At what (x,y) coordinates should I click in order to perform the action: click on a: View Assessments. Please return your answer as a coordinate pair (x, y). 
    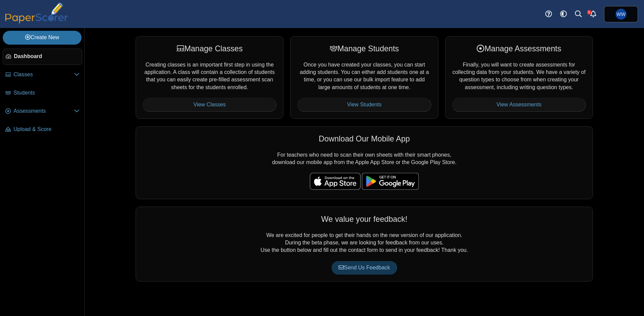
    Looking at the image, I should click on (519, 105).